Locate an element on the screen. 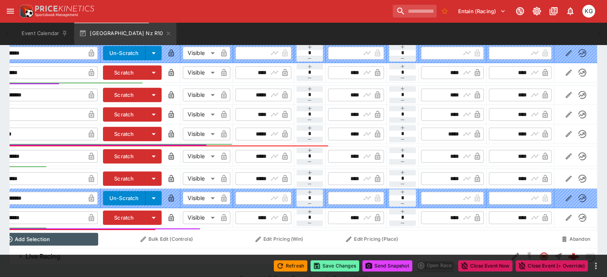 This screenshot has width=607, height=277. button: Edit Pricing (Win) is located at coordinates (279, 239).